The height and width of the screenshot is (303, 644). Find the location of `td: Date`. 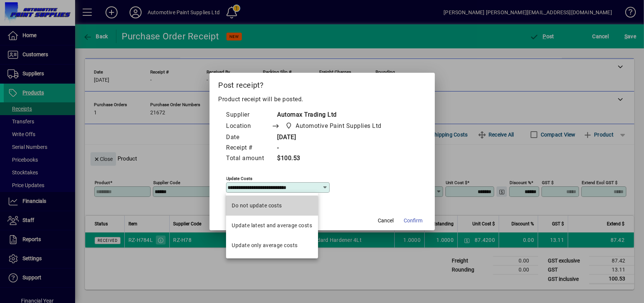

td: Date is located at coordinates (249, 138).